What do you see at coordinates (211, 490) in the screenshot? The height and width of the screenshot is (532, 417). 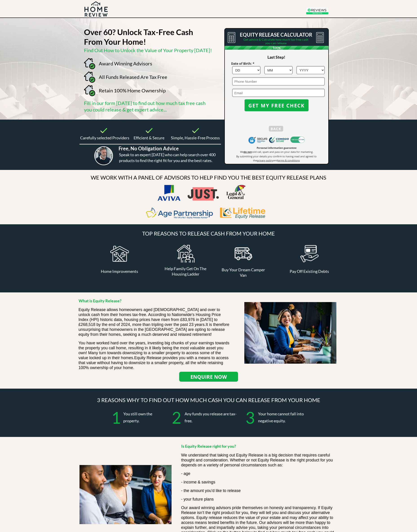 I see `span: - the amount you’d like to release` at bounding box center [211, 490].